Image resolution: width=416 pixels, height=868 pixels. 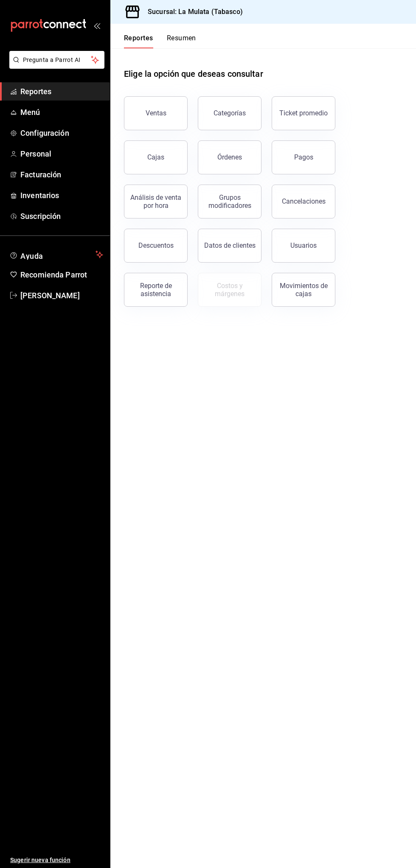 What do you see at coordinates (304, 113) in the screenshot?
I see `button: Ticket promedio` at bounding box center [304, 113].